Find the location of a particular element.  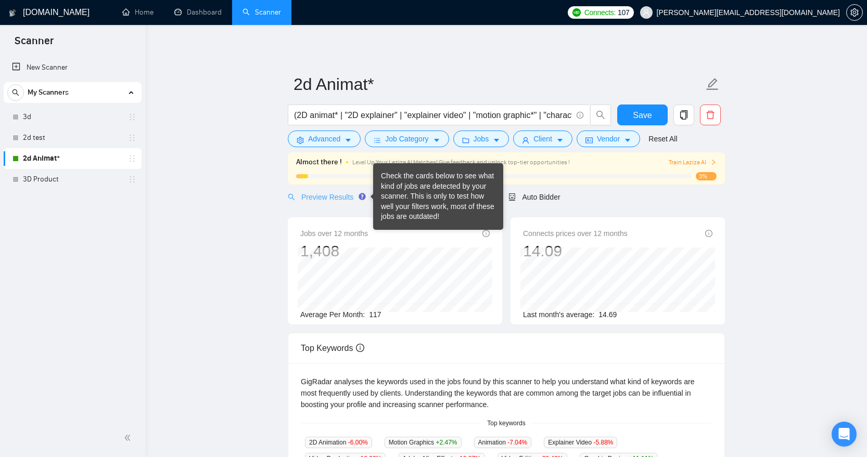

a: 3d is located at coordinates (72, 117).